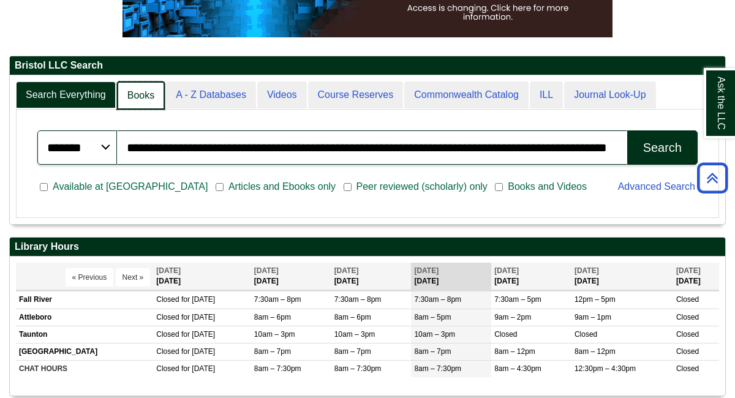 Image resolution: width=735 pixels, height=398 pixels. Describe the element at coordinates (518, 299) in the screenshot. I see `span: 7:30am – 5pm` at that location.